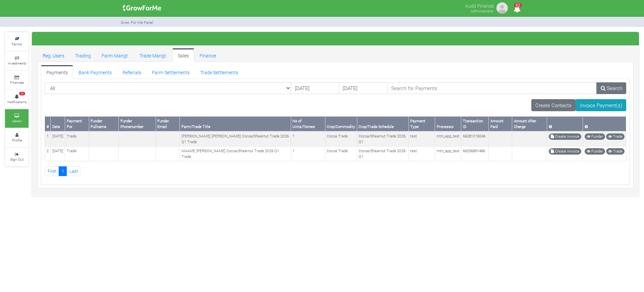 The image size is (644, 292). Describe the element at coordinates (17, 138) in the screenshot. I see `a: Profile` at that location.